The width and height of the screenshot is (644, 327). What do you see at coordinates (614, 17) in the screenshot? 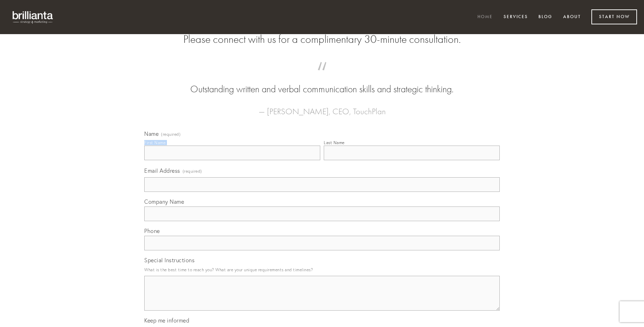
I see `a: Start Now` at bounding box center [614, 17].